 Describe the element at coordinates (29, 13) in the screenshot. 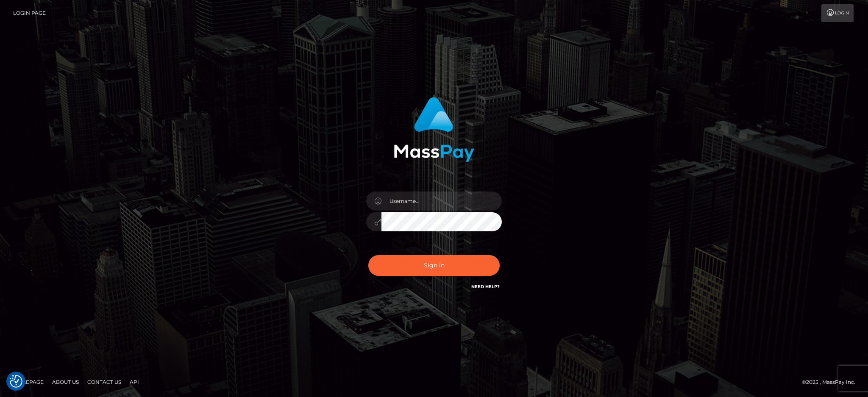

I see `a: Login Page` at that location.